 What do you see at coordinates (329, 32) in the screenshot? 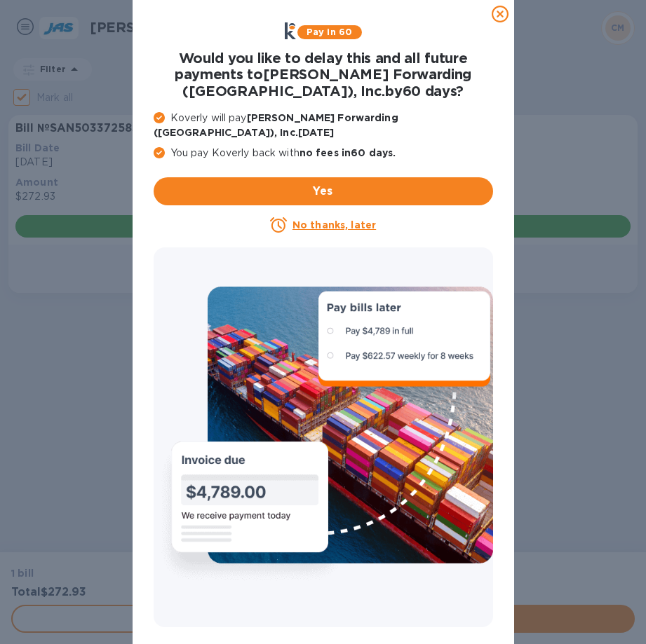
I see `b: Pay in 60` at bounding box center [329, 32].